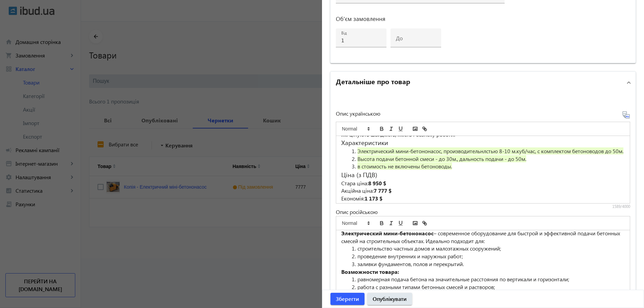  Describe the element at coordinates (483, 198) in the screenshot. I see `p: Економія:` at that location.